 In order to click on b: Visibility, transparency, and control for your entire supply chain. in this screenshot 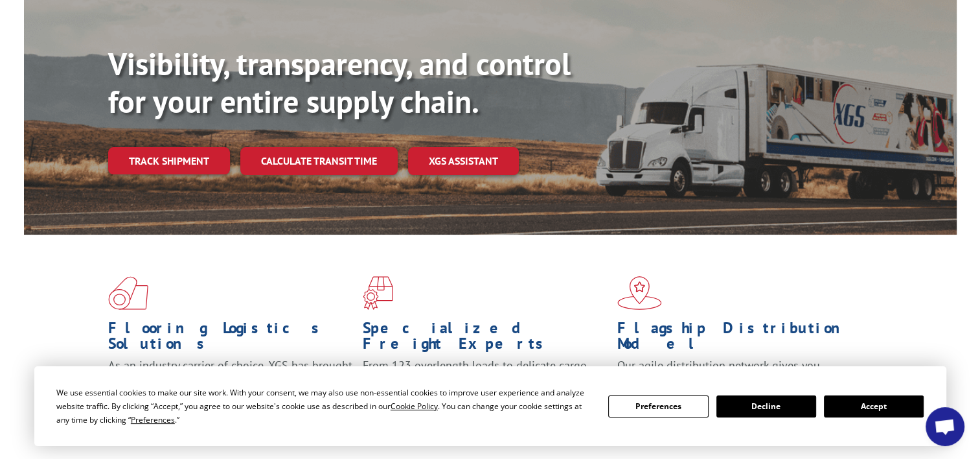, I will do `click(339, 82)`.